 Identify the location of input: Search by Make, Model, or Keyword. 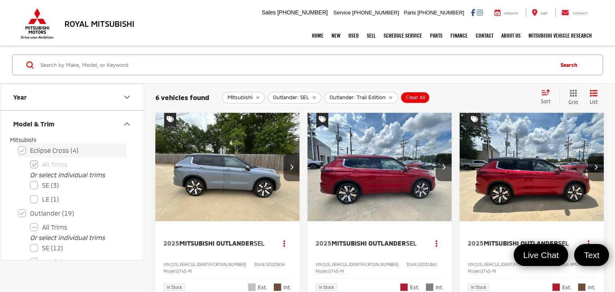
(296, 65).